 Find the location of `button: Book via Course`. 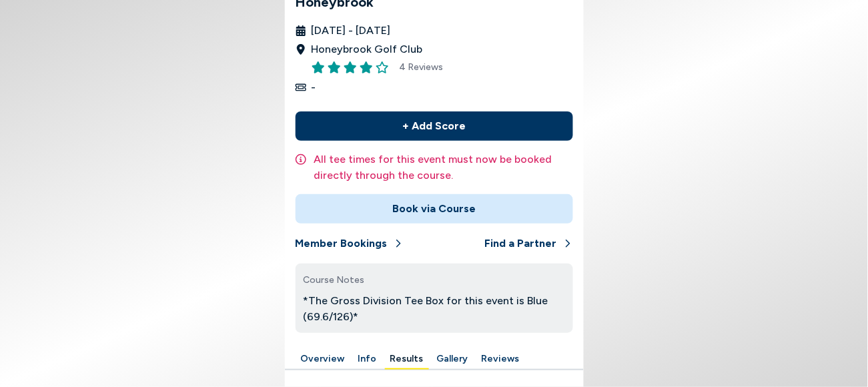

button: Book via Course is located at coordinates (434, 209).